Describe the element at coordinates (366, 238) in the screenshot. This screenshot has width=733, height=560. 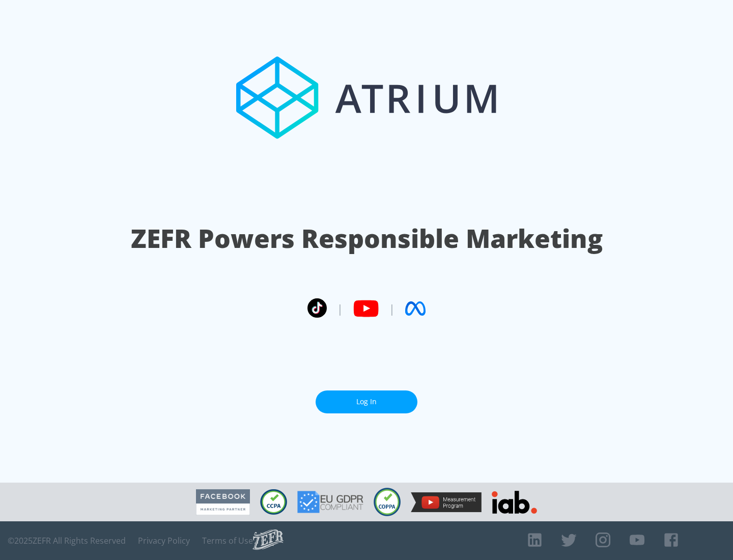
I see `h1: ZEFR Powers Responsible Marketing` at that location.